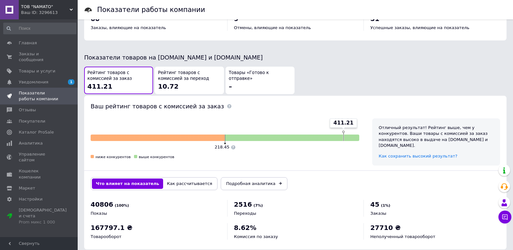 The width and height of the screenshot is (513, 250). Describe the element at coordinates (189, 80) in the screenshot. I see `button: Рейтинг товаров с комиссией за переход10.72` at that location.